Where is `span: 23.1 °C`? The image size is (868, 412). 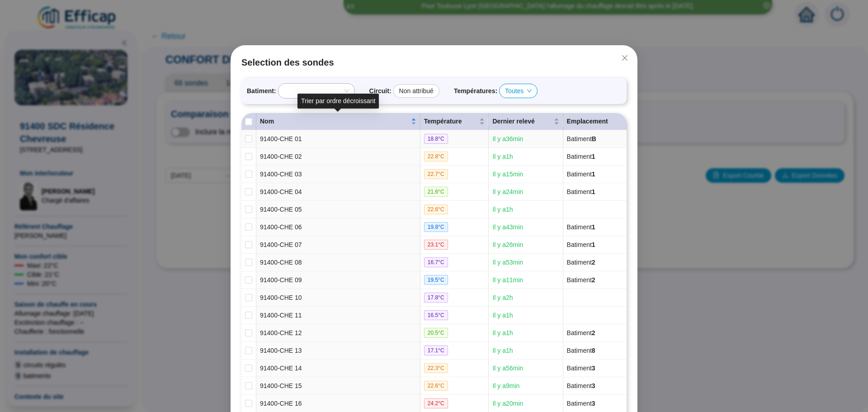
span: 23.1 °C is located at coordinates (436, 245).